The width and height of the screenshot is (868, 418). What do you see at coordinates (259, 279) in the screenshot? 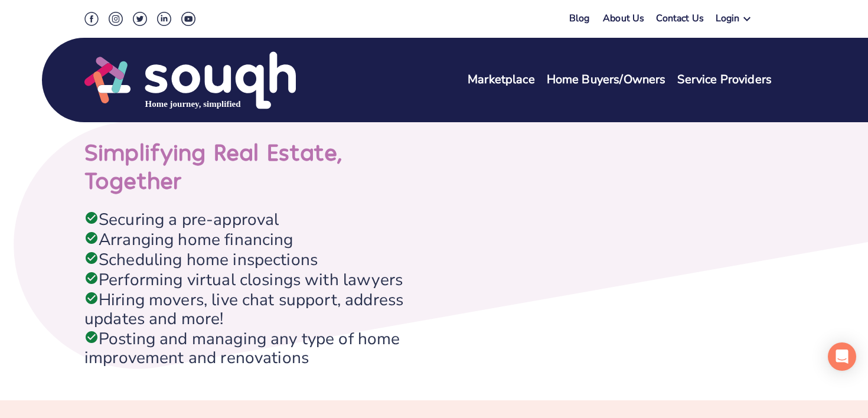
I see `div: Performing virtual closings with lawyers` at bounding box center [259, 279].